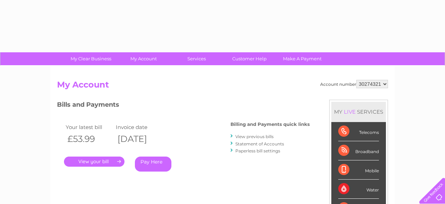  I want to click on div: Account number, so click(354, 84).